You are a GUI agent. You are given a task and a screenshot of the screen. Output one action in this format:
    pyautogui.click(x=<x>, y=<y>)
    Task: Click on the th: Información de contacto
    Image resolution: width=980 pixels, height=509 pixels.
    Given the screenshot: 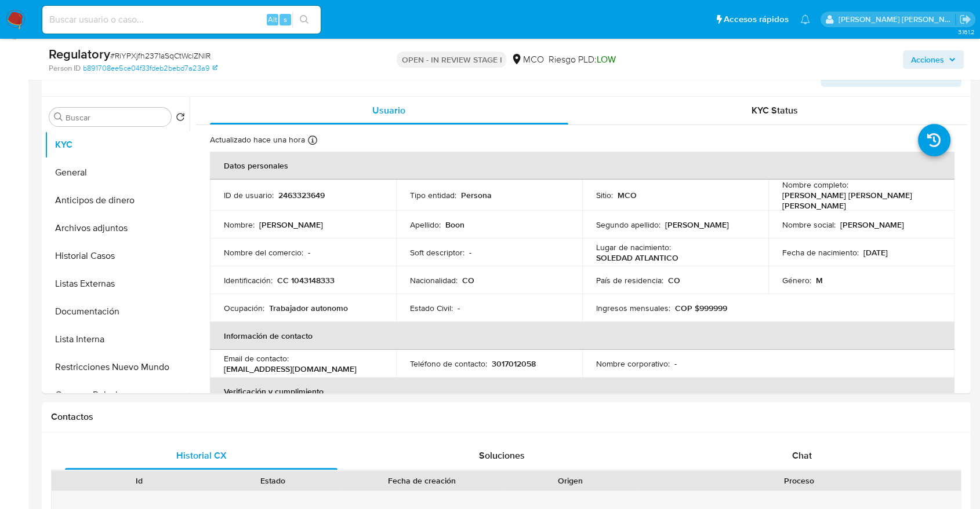 What is the action you would take?
    pyautogui.click(x=582, y=335)
    